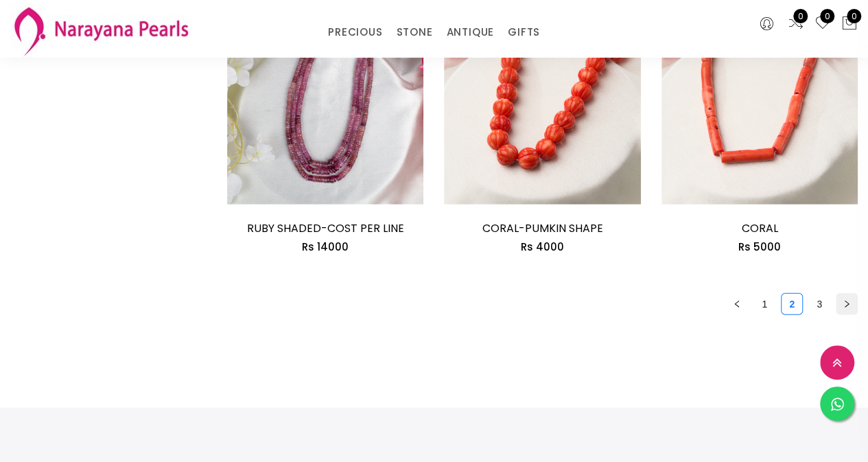  I want to click on a: 2, so click(792, 304).